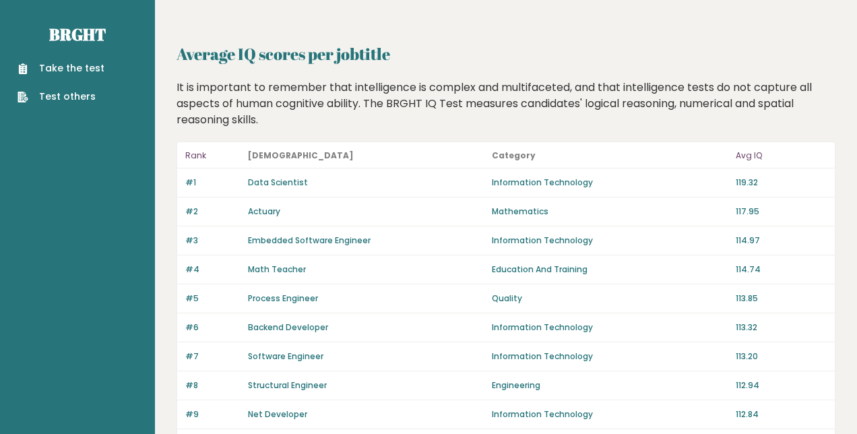 The image size is (857, 434). Describe the element at coordinates (212, 211) in the screenshot. I see `p: #2` at that location.